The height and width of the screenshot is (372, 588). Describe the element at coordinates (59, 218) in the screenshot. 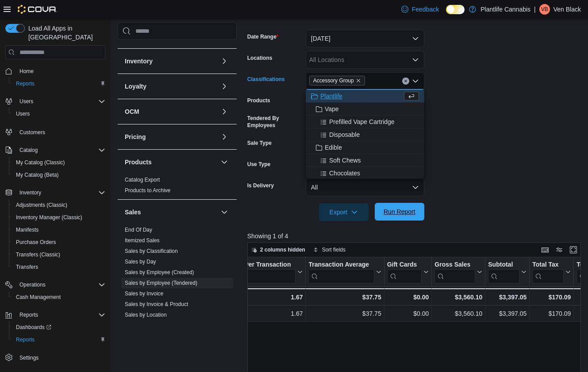

I see `span: Inventory Manager (Classic)` at that location.